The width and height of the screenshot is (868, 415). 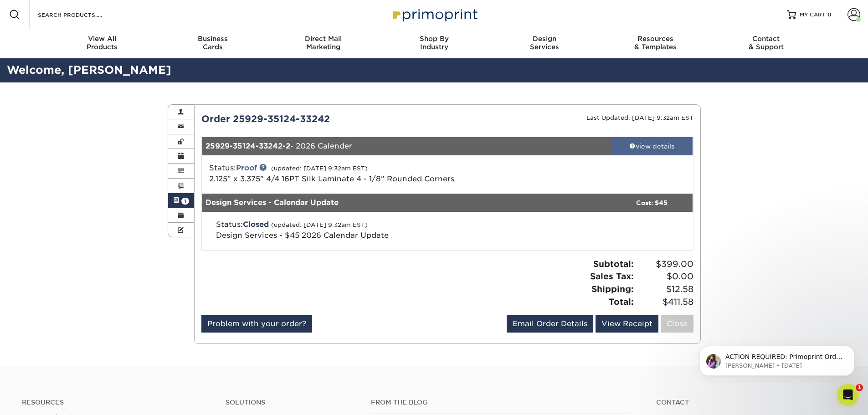 What do you see at coordinates (544, 44) in the screenshot?
I see `a: DesignServices` at bounding box center [544, 44].